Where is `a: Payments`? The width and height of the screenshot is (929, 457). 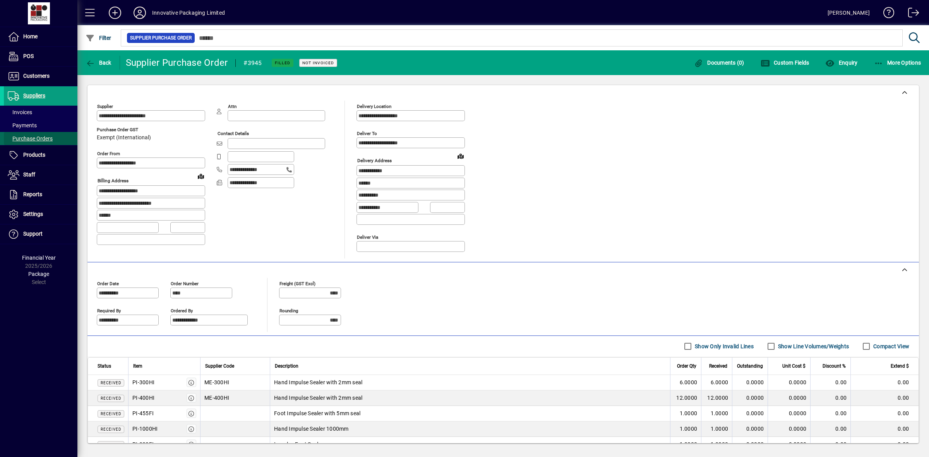 a: Payments is located at coordinates (41, 125).